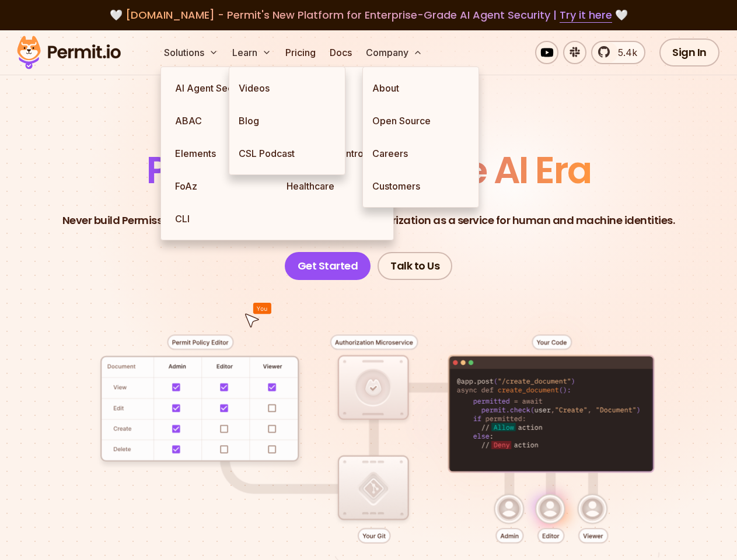  Describe the element at coordinates (586, 15) in the screenshot. I see `a: Try it here` at that location.